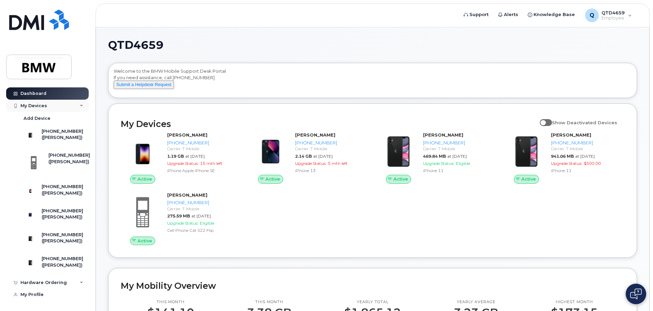 This screenshot has height=311, width=653. What do you see at coordinates (476, 302) in the screenshot?
I see `p: Yearly average` at bounding box center [476, 302].